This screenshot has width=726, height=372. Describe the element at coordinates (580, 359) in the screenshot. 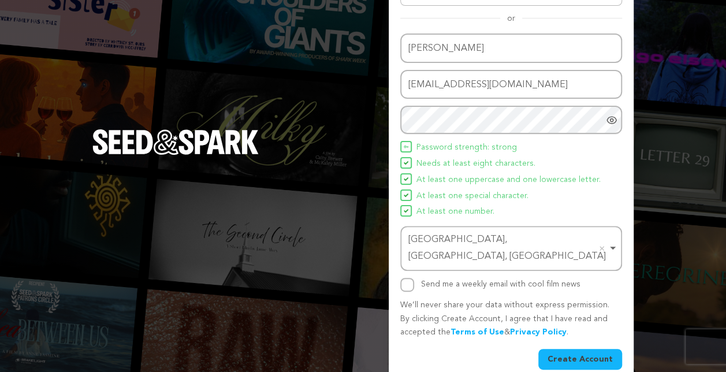

I see `button: Create Account` at that location.